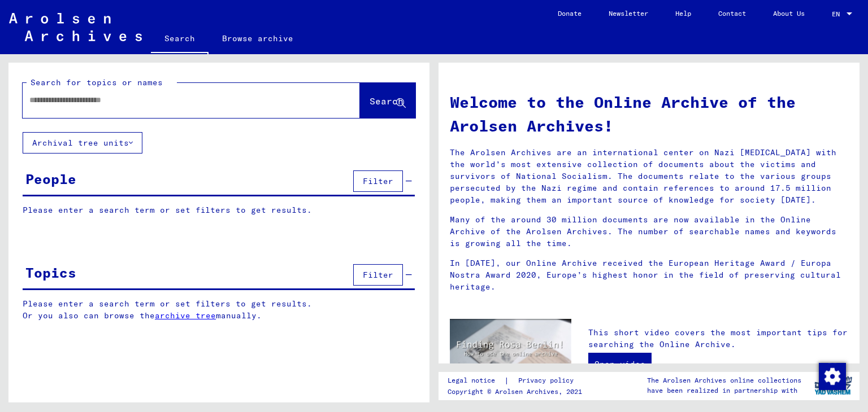  Describe the element at coordinates (51, 179) in the screenshot. I see `div: People` at that location.